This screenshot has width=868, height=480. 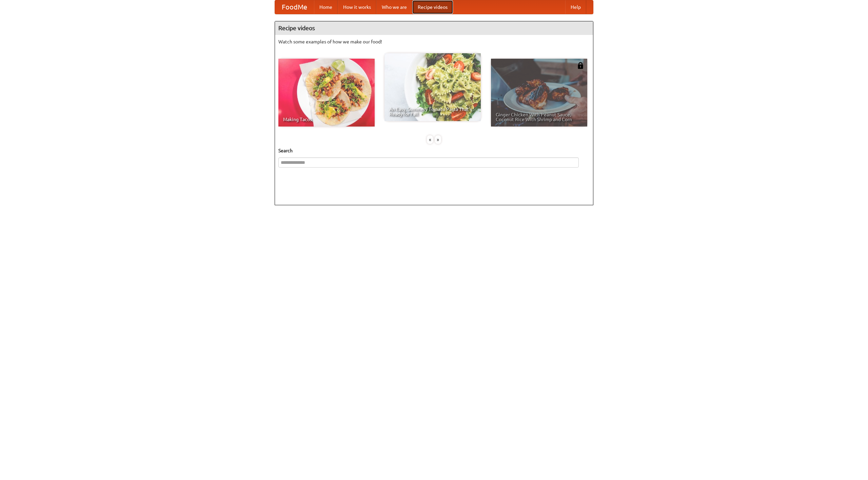 I want to click on p: Watch some examples of how we make our food!, so click(x=434, y=42).